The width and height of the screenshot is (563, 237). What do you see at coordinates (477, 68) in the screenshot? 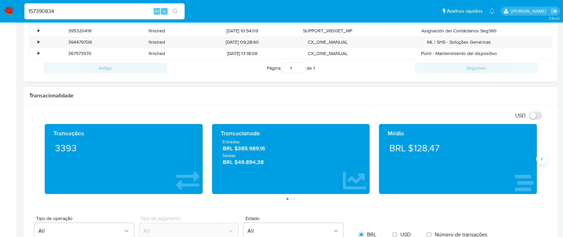
I see `button: Seguindo` at bounding box center [477, 68].